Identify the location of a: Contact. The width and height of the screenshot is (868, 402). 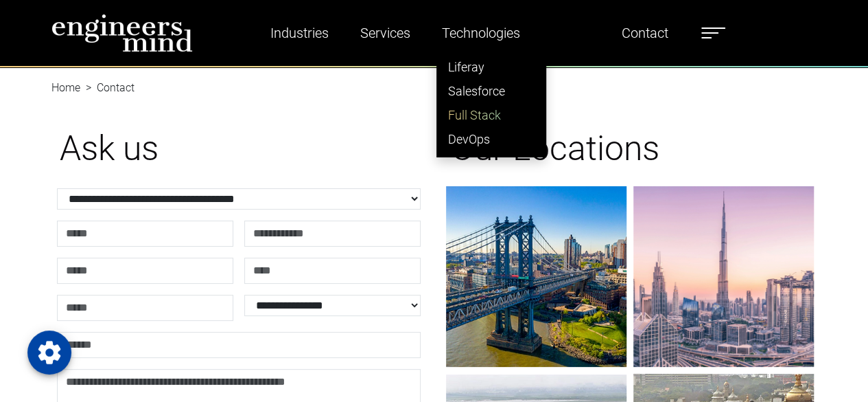
(644, 33).